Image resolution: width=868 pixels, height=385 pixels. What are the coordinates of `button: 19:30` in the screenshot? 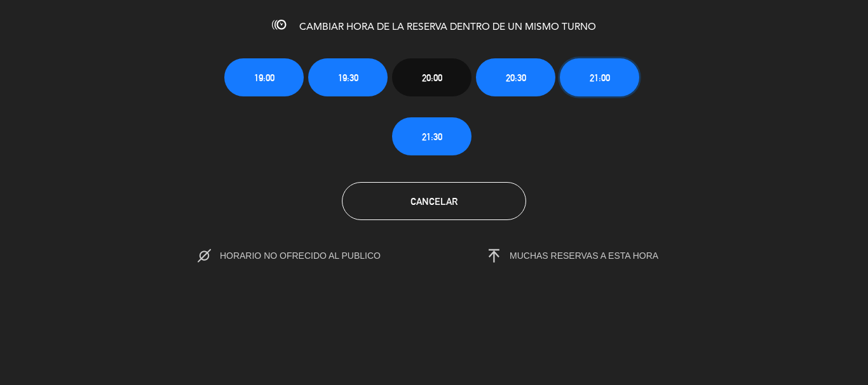 It's located at (348, 78).